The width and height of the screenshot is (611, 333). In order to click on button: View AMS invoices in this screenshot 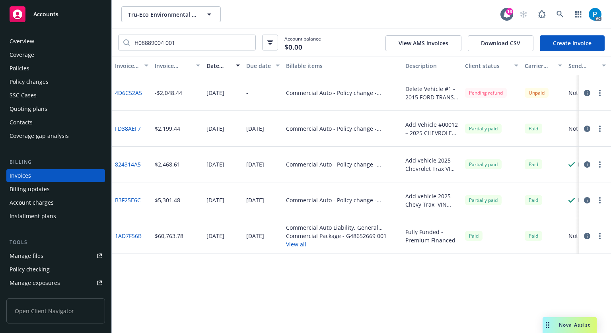, I will do `click(423, 43)`.